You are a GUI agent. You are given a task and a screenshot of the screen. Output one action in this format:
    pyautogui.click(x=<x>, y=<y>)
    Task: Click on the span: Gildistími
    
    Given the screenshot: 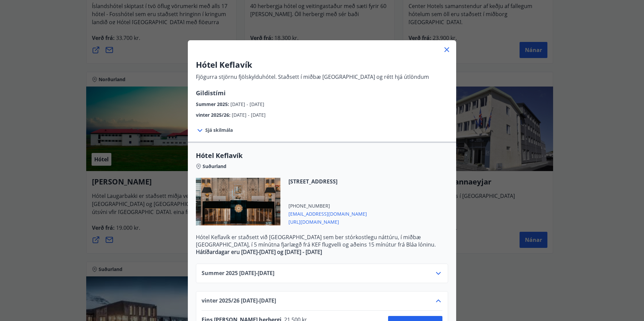 What is the action you would take?
    pyautogui.click(x=211, y=93)
    